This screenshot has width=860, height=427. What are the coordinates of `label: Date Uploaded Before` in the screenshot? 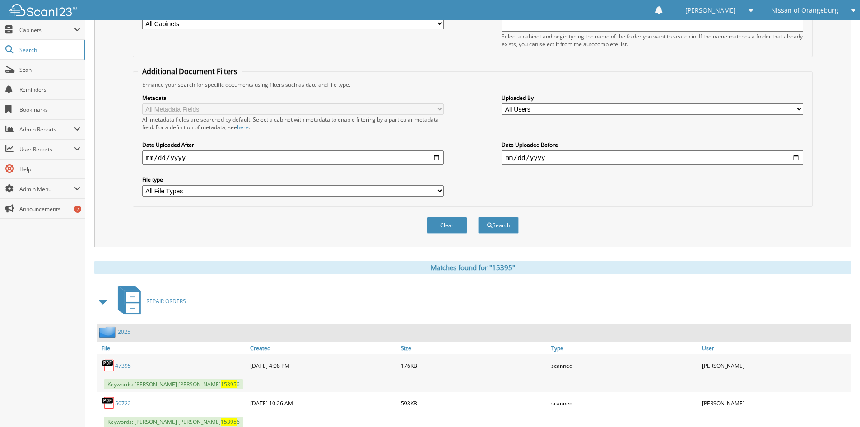 It's located at (653, 145).